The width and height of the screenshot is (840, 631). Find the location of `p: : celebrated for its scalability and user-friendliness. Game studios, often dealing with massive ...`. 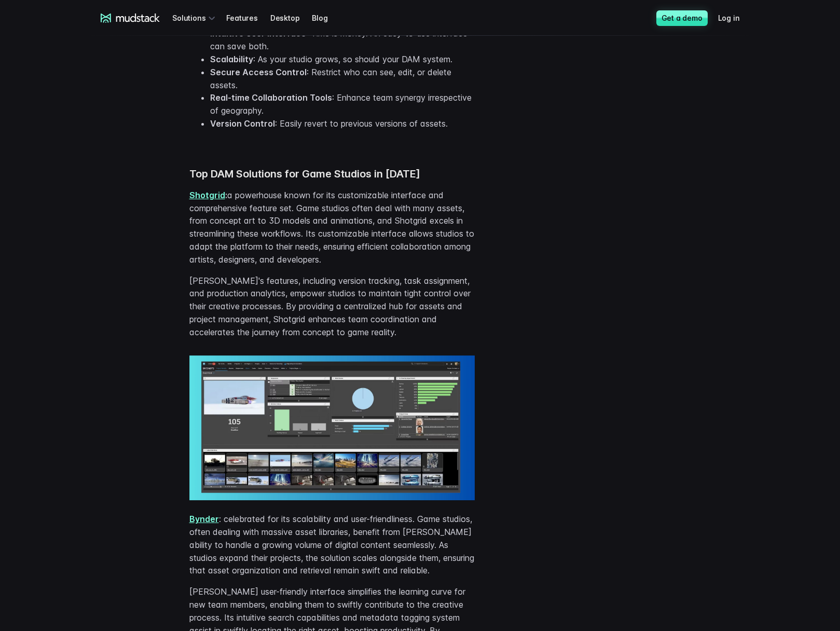

p: : celebrated for its scalability and user-friendliness. Game studios, often dealing with massive ... is located at coordinates (332, 544).